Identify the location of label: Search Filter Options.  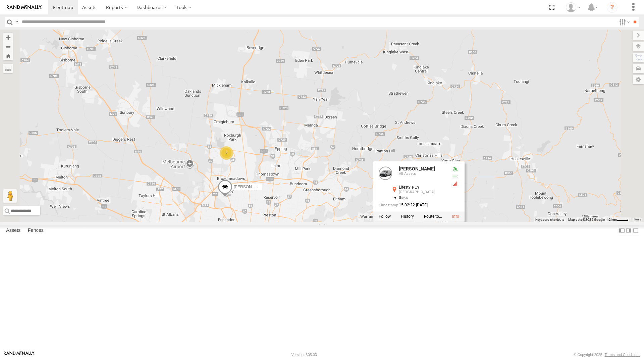
(623, 21).